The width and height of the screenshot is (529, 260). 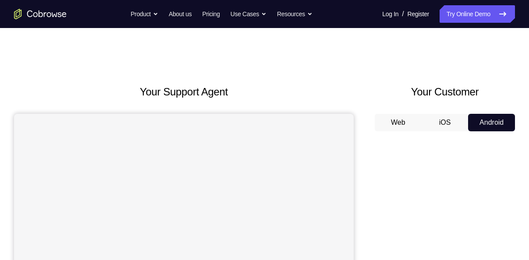 What do you see at coordinates (398, 123) in the screenshot?
I see `button: Web` at bounding box center [398, 123].